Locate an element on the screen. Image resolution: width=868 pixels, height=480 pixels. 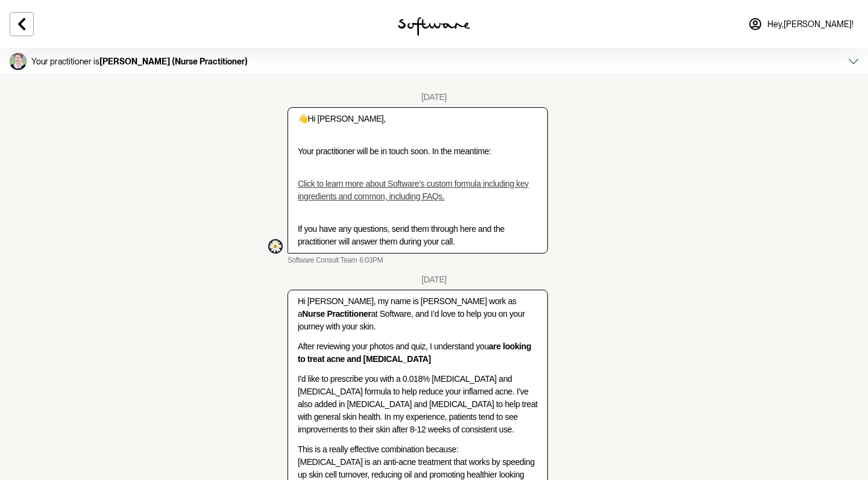
div: Software Consult Team is located at coordinates (276, 246).